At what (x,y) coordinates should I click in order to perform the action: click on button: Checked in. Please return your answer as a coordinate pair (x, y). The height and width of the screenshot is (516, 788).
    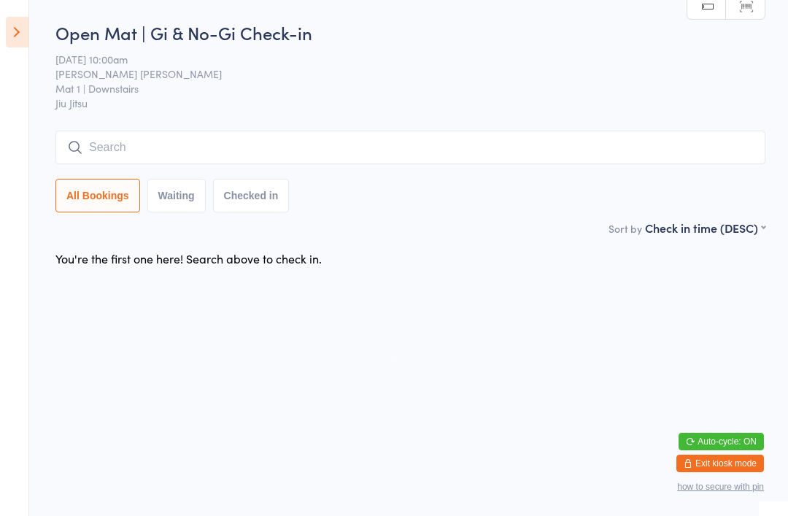
    Looking at the image, I should click on (251, 196).